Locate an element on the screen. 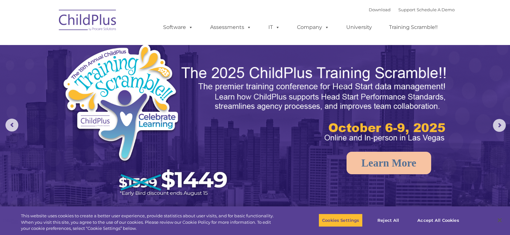 The width and height of the screenshot is (510, 235). button: Accept All Cookies is located at coordinates (438, 220).